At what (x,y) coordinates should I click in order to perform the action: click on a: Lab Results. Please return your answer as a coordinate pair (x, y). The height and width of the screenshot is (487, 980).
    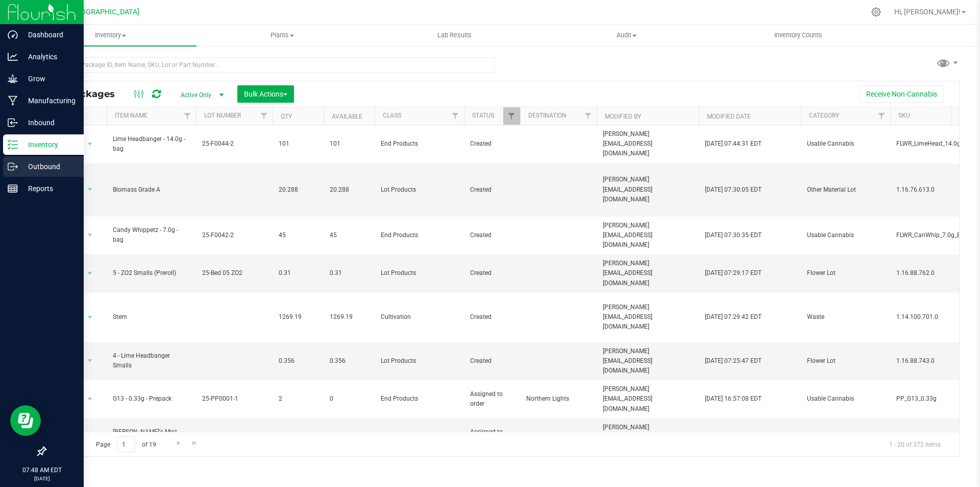
    Looking at the image, I should click on (454, 35).